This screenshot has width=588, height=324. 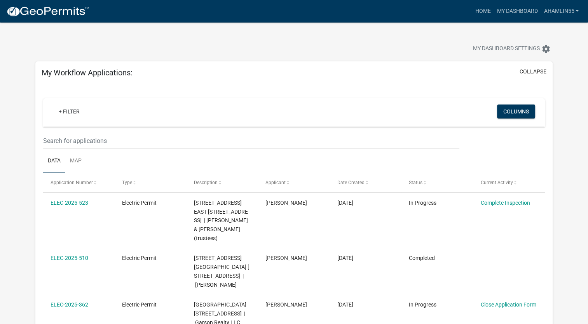 What do you see at coordinates (69, 305) in the screenshot?
I see `a: ELEC-2025-362` at bounding box center [69, 305].